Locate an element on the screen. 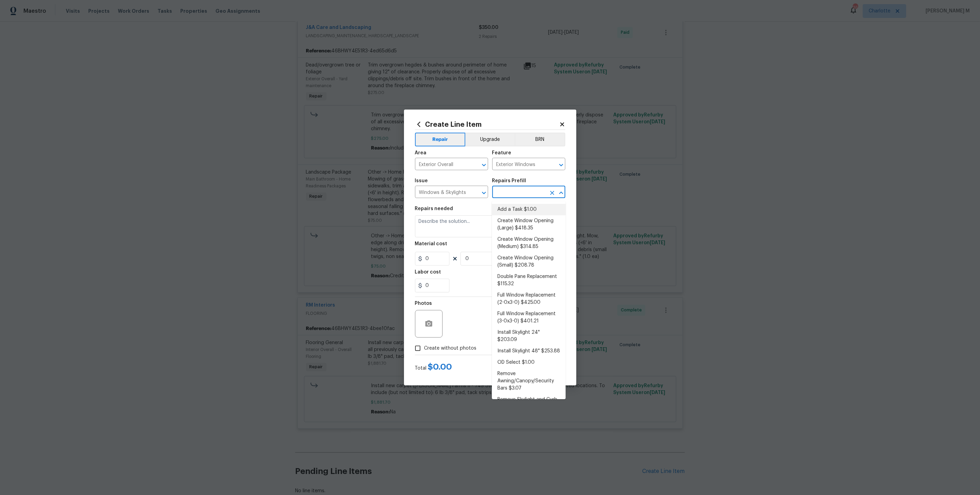  li: Create Window Opening (Medium) $314.85 is located at coordinates (529, 243).